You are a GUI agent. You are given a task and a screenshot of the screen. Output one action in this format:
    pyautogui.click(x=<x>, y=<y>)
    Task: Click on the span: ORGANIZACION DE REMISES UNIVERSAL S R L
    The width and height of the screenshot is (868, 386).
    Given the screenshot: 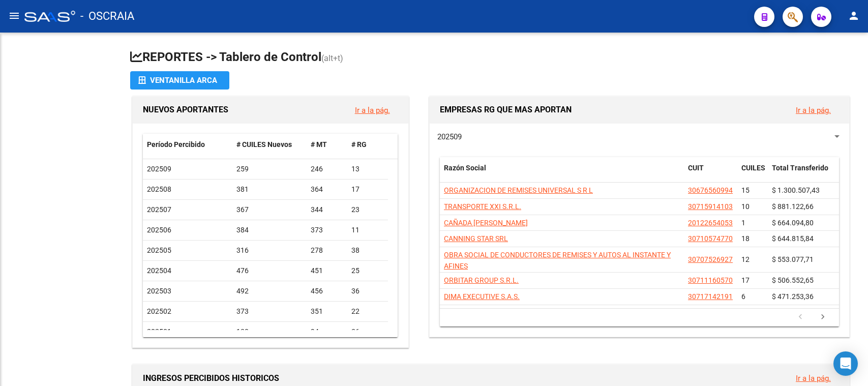 What is the action you would take?
    pyautogui.click(x=518, y=190)
    